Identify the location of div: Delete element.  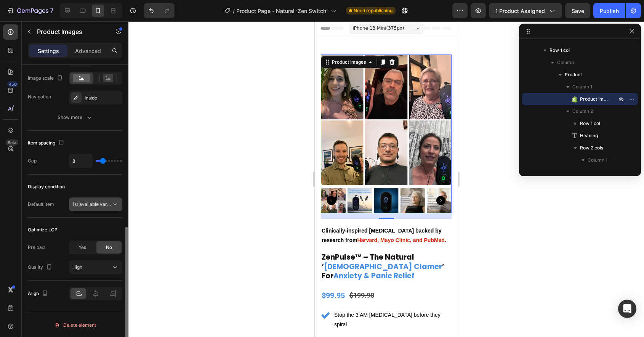
(75, 325).